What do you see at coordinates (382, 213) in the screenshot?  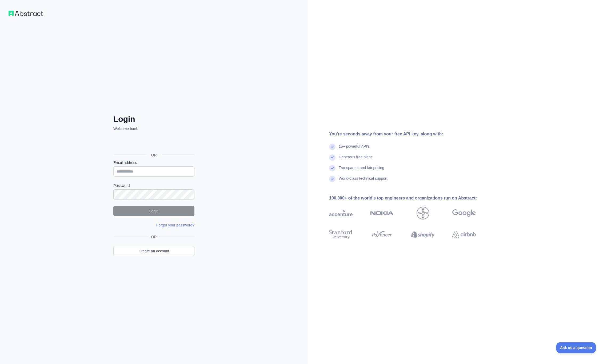 I see `img: nokia` at bounding box center [382, 213].